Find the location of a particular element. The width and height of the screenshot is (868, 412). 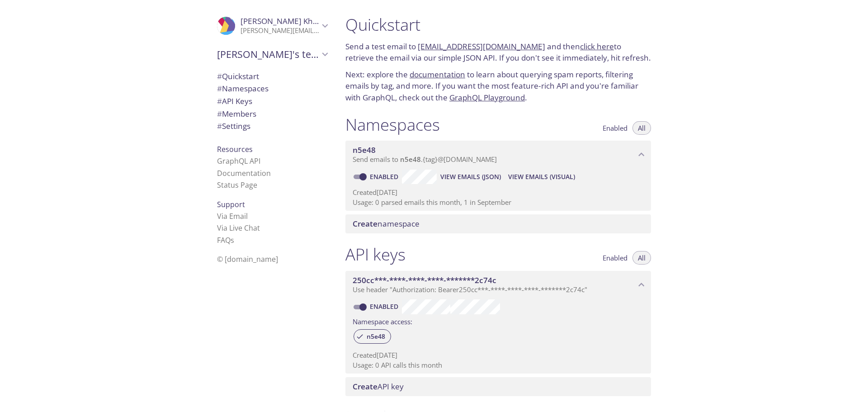

span: Settings is located at coordinates (234, 125).